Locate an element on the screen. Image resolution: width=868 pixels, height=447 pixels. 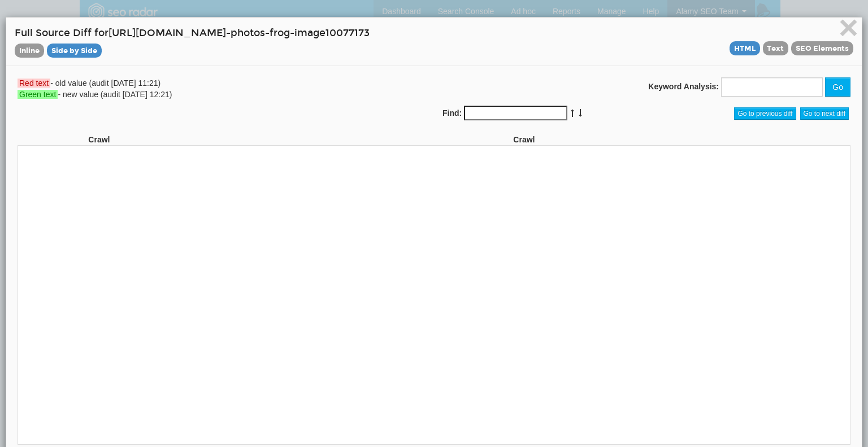
h4: Full Source Diff for is located at coordinates (434, 41).